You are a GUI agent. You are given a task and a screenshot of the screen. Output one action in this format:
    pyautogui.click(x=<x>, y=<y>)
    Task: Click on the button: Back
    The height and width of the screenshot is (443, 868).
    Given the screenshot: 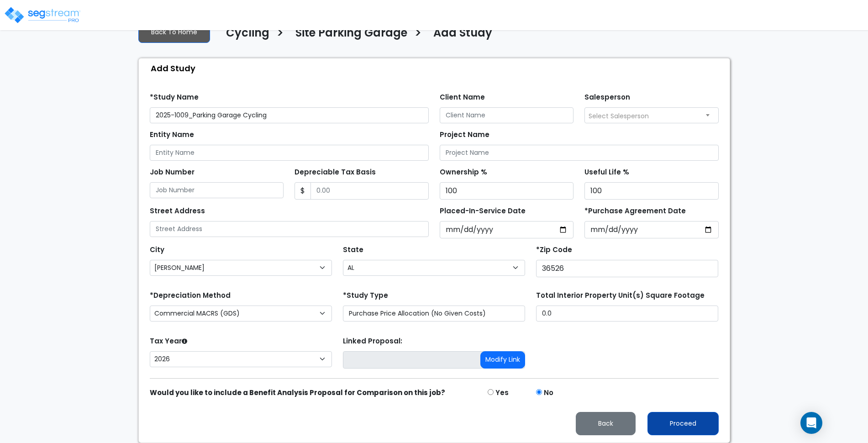 What is the action you would take?
    pyautogui.click(x=606, y=423)
    